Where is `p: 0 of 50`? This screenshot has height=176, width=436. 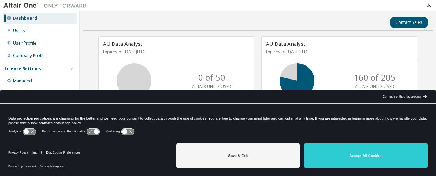
p: 0 of 50 is located at coordinates (212, 78).